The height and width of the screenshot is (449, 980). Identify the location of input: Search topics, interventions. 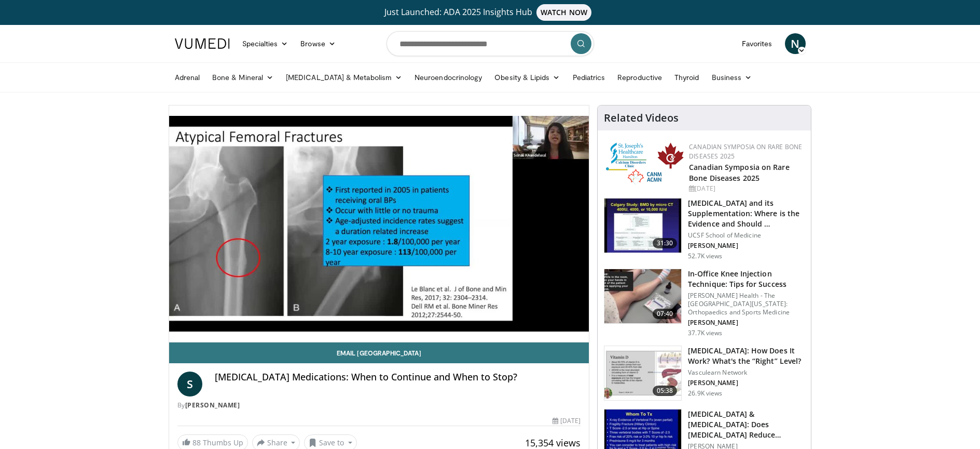
(490, 43).